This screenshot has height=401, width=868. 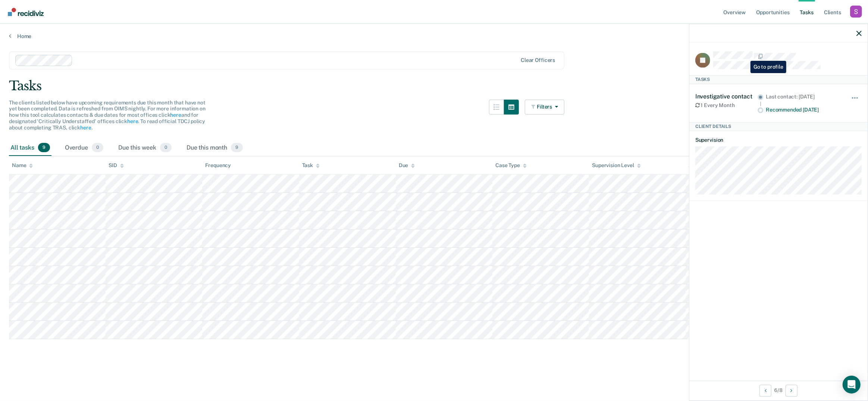 I want to click on button: Filters, so click(x=544, y=107).